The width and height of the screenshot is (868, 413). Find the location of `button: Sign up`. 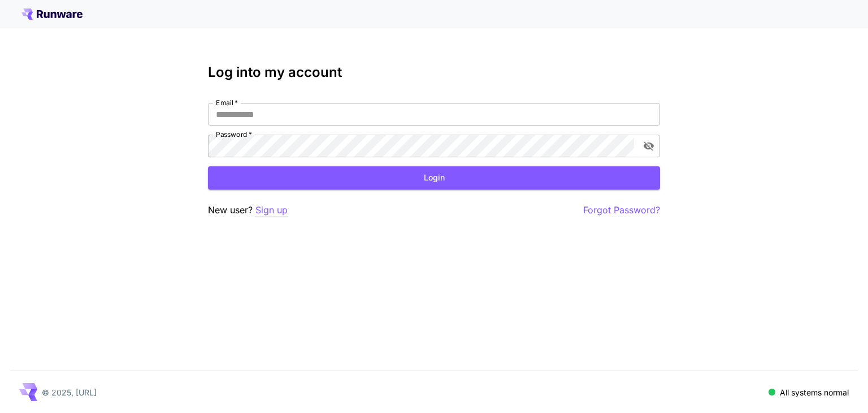

button: Sign up is located at coordinates (271, 210).